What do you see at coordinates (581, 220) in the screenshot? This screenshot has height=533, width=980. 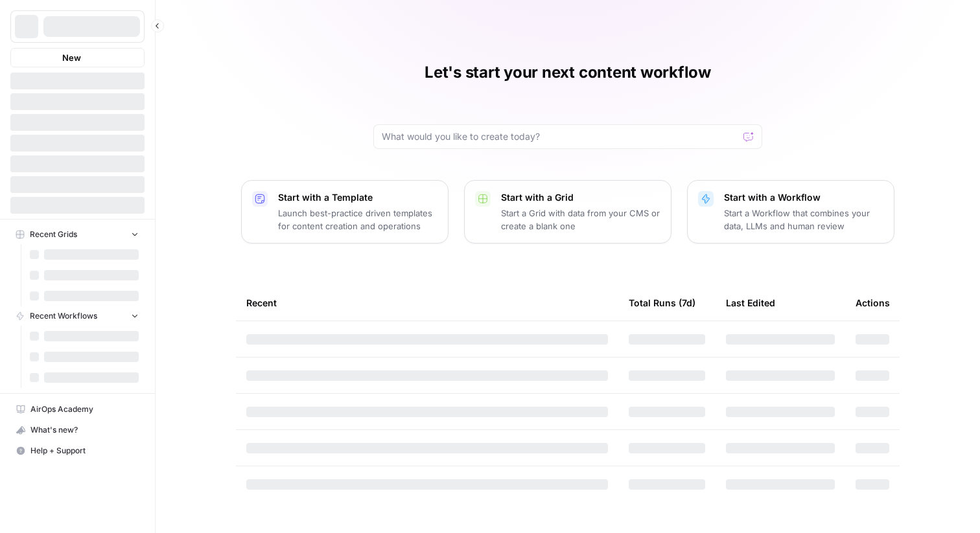 I see `p: Start a Grid with data from your CMS or create a blank one` at bounding box center [581, 220].